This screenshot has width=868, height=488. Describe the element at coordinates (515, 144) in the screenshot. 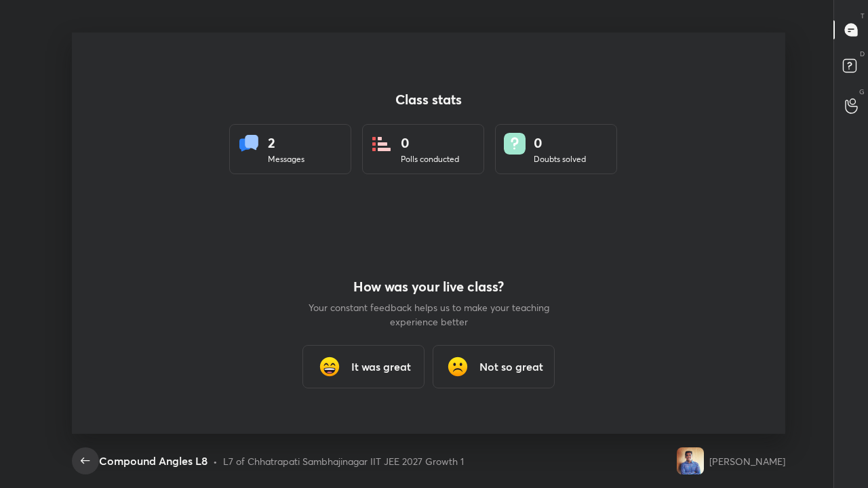

I see `img: doubts.8a449be9.svg` at that location.